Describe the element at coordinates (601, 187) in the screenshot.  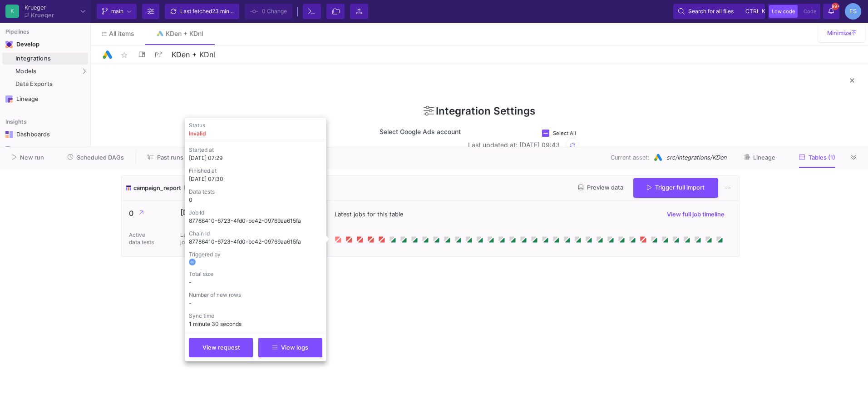
I see `button: Preview data` at that location.